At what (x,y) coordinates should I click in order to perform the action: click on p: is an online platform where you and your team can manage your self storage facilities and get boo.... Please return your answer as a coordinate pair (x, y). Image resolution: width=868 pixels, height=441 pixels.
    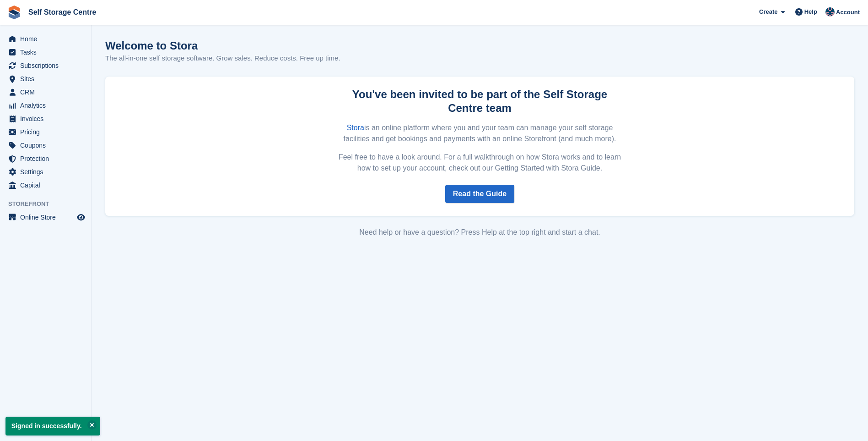
    Looking at the image, I should click on (480, 133).